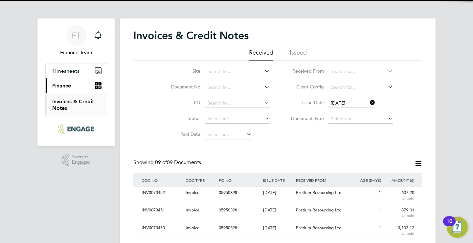 Image resolution: width=473 pixels, height=243 pixels. Describe the element at coordinates (305, 87) in the screenshot. I see `label: Client Config` at that location.